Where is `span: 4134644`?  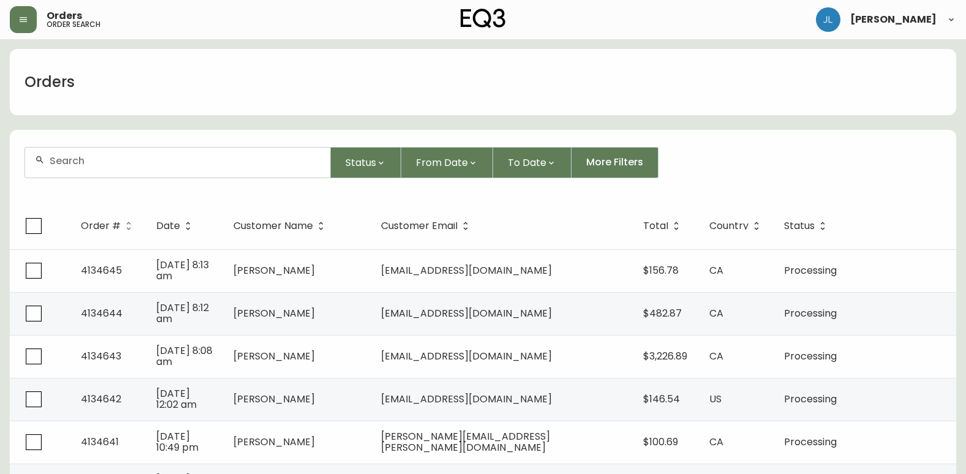
span: 4134644 is located at coordinates (102, 313).